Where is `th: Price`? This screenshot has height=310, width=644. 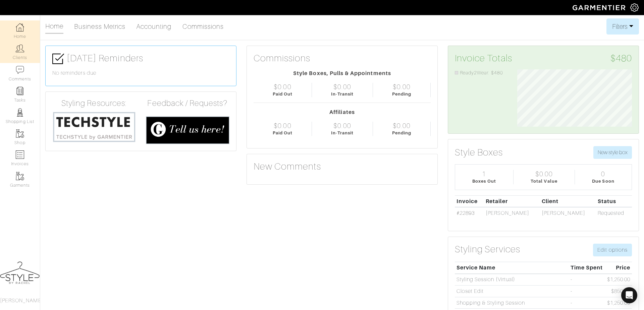
th: Price is located at coordinates (619, 267).